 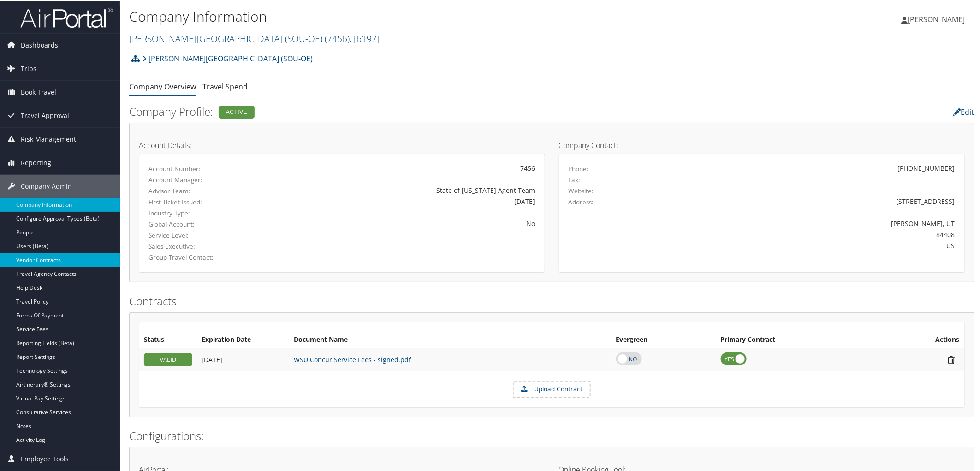 What do you see at coordinates (66, 17) in the screenshot?
I see `img: airportal-logo.png` at bounding box center [66, 17].